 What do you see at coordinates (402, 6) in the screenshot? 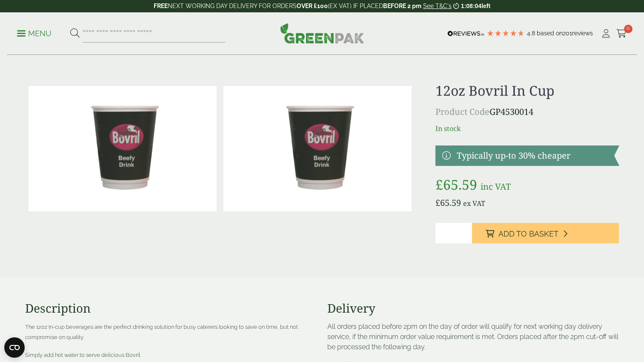
I see `strong: BEFORE 2 pm` at bounding box center [402, 6].